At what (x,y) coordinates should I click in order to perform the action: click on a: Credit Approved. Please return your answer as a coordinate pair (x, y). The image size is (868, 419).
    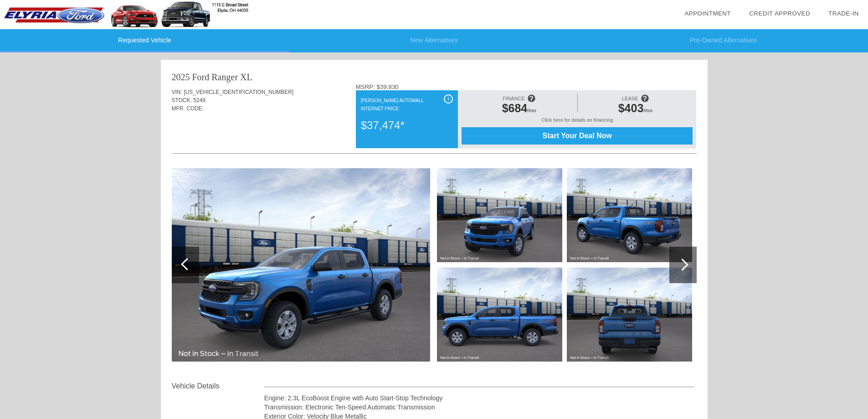
    Looking at the image, I should click on (779, 13).